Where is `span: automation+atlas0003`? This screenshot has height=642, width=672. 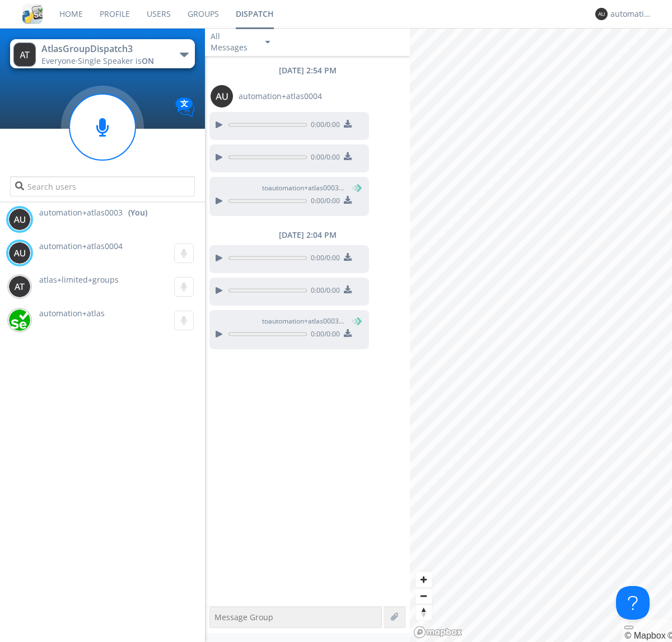
span: automation+atlas0003 is located at coordinates (81, 213).